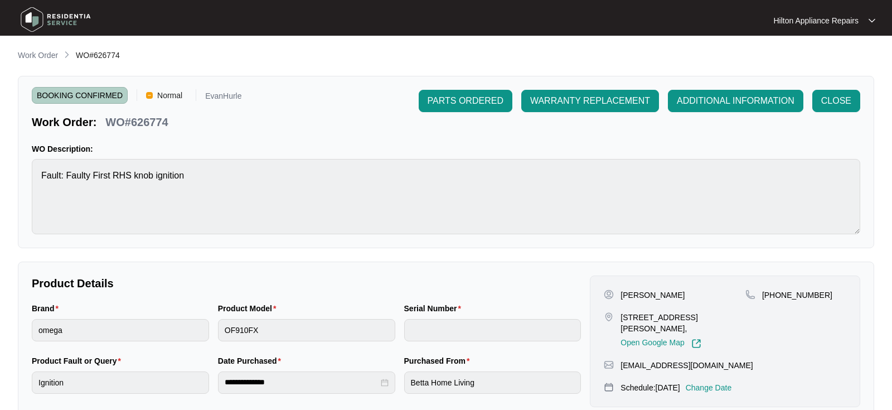 The image size is (892, 410). What do you see at coordinates (307, 330) in the screenshot?
I see `input: Product Model` at bounding box center [307, 330].